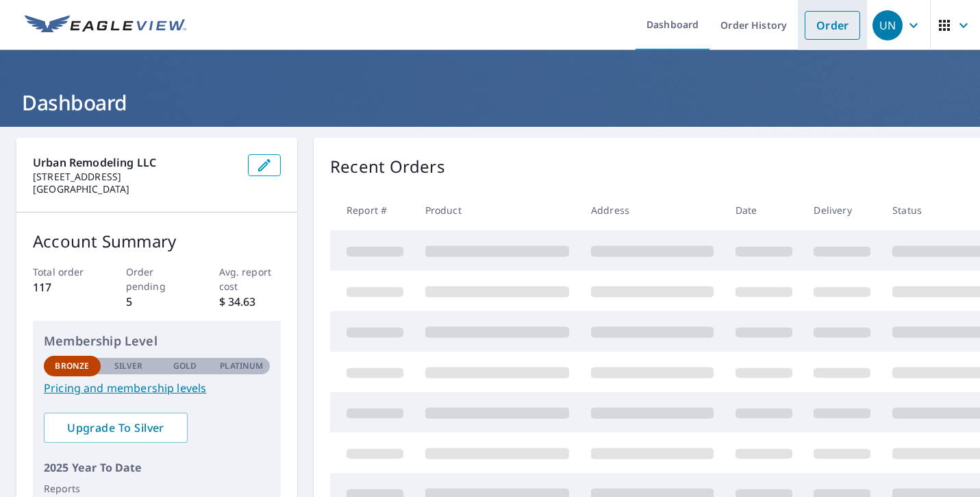 Image resolution: width=980 pixels, height=497 pixels. I want to click on p: Avg. report cost, so click(250, 279).